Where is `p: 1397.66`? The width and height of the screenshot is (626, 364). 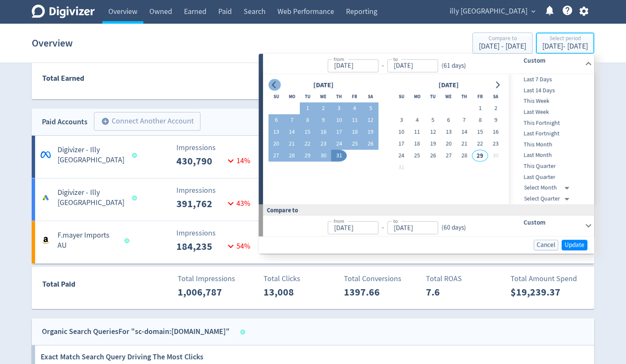
p: 1397.66 is located at coordinates (368, 292).